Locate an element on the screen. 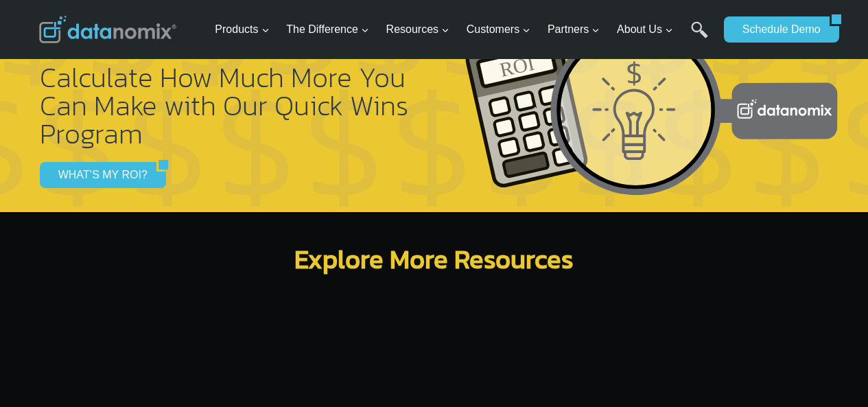 This screenshot has width=868, height=407. span: Partners is located at coordinates (574, 29).